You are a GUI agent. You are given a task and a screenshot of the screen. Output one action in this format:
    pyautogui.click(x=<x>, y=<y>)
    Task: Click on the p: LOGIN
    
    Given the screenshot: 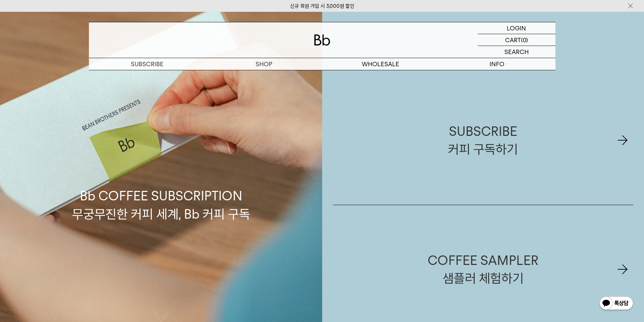 What is the action you would take?
    pyautogui.click(x=516, y=28)
    